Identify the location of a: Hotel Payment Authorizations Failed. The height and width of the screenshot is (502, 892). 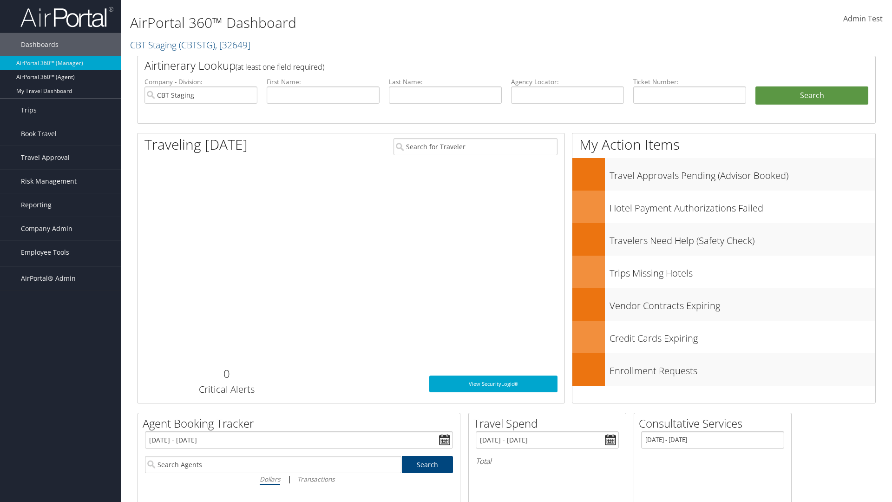
(724, 207).